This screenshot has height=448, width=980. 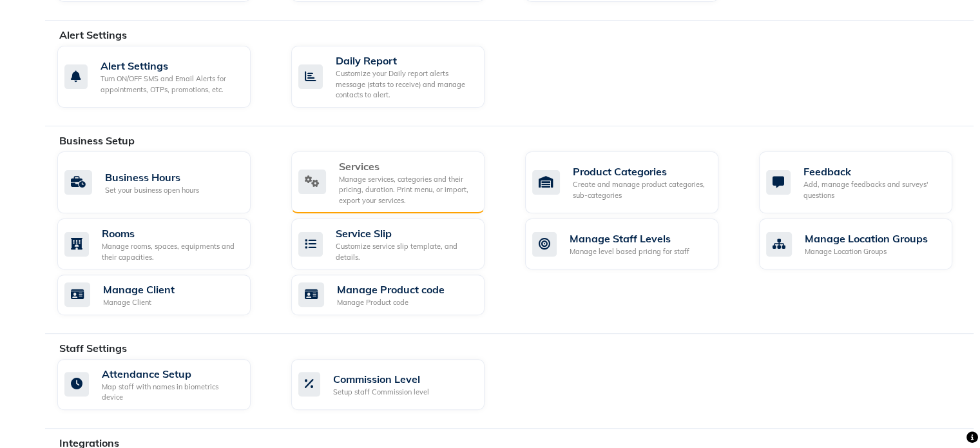 I want to click on div: Business Hours, so click(x=152, y=178).